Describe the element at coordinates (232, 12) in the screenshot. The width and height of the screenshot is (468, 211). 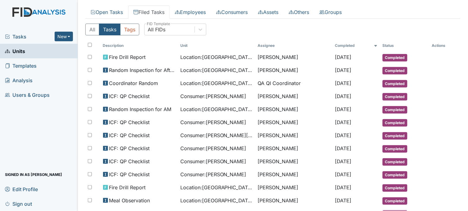
I see `a: Consumers` at that location.